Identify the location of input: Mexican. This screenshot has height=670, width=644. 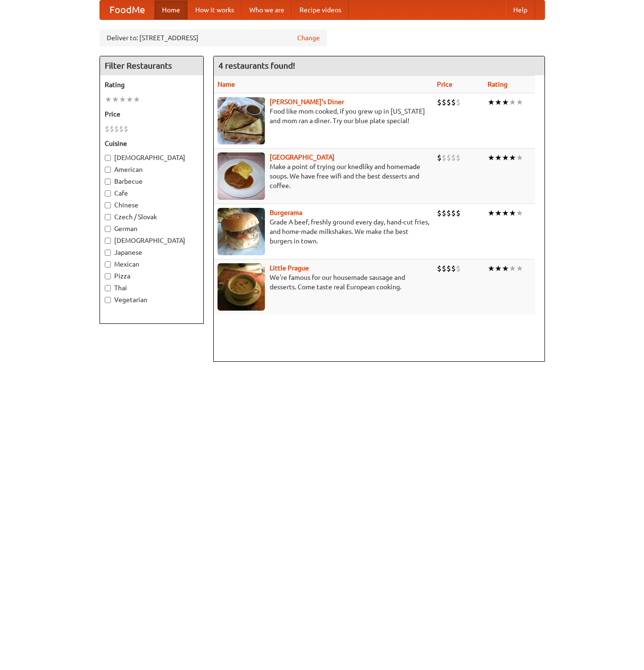
(107, 264).